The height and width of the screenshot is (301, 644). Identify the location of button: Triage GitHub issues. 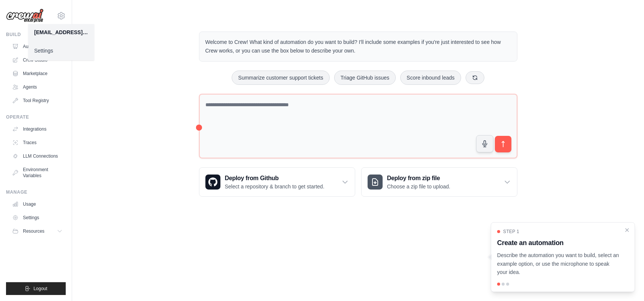
(365, 78).